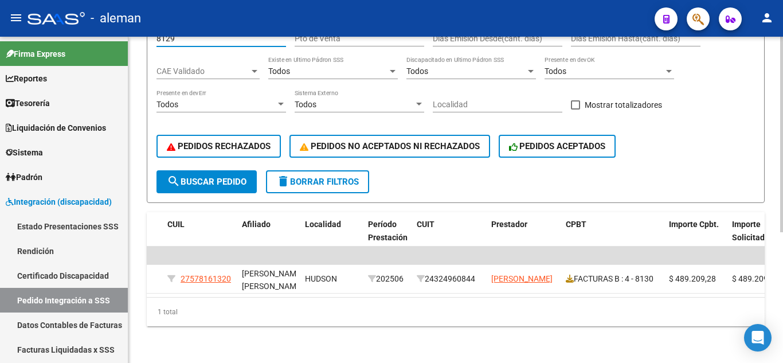 This screenshot has height=363, width=783. What do you see at coordinates (557, 146) in the screenshot?
I see `span: PEDIDOS ACEPTADOS` at bounding box center [557, 146].